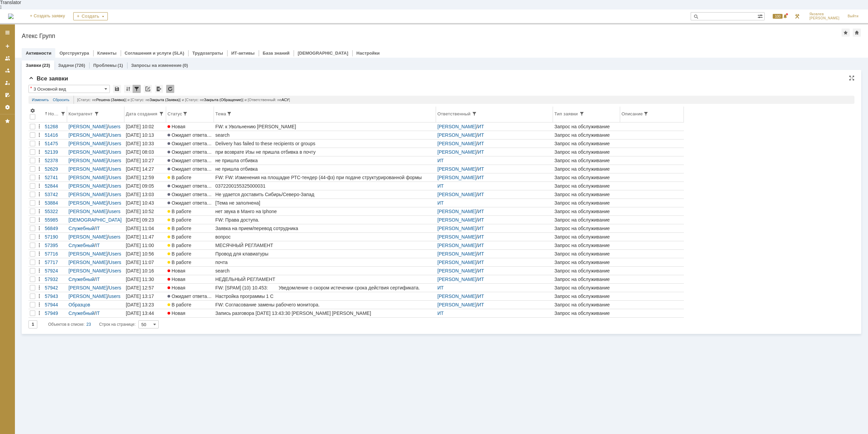 The width and height of the screenshot is (868, 434). What do you see at coordinates (325, 152) in the screenshot?
I see `a: при возврате Изы не пришла отбивка в почту` at bounding box center [325, 152].